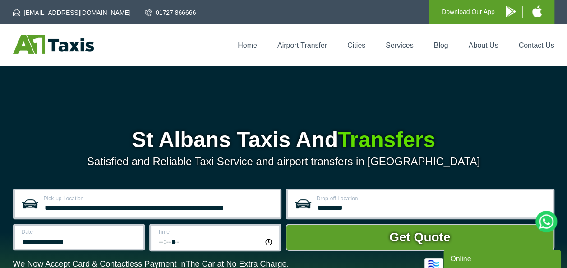 This screenshot has width=567, height=268. Describe the element at coordinates (159, 199) in the screenshot. I see `label: Pick-up Location` at that location.